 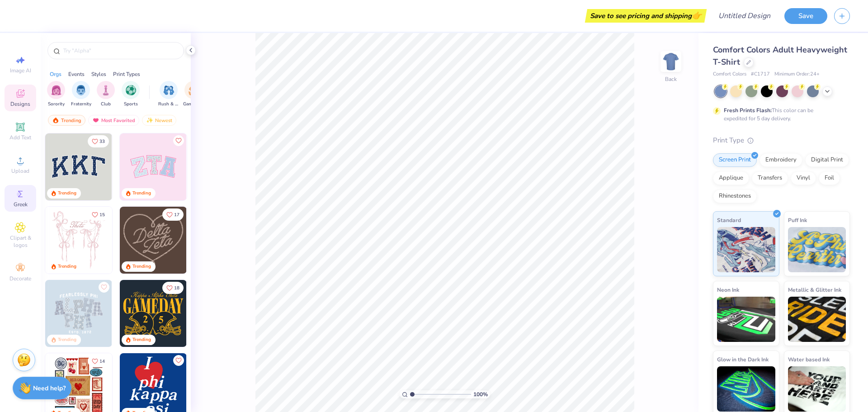 I want to click on img: Rush & Bid Image, so click(x=168, y=90).